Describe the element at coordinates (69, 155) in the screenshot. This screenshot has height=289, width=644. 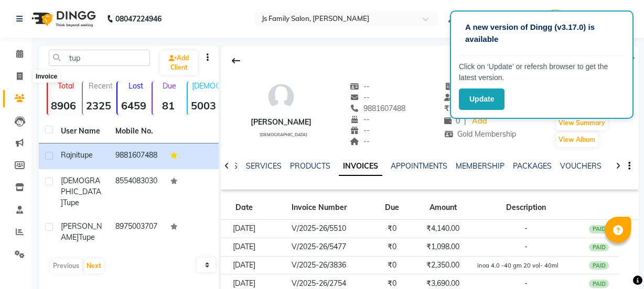
I see `span: Rajni` at that location.